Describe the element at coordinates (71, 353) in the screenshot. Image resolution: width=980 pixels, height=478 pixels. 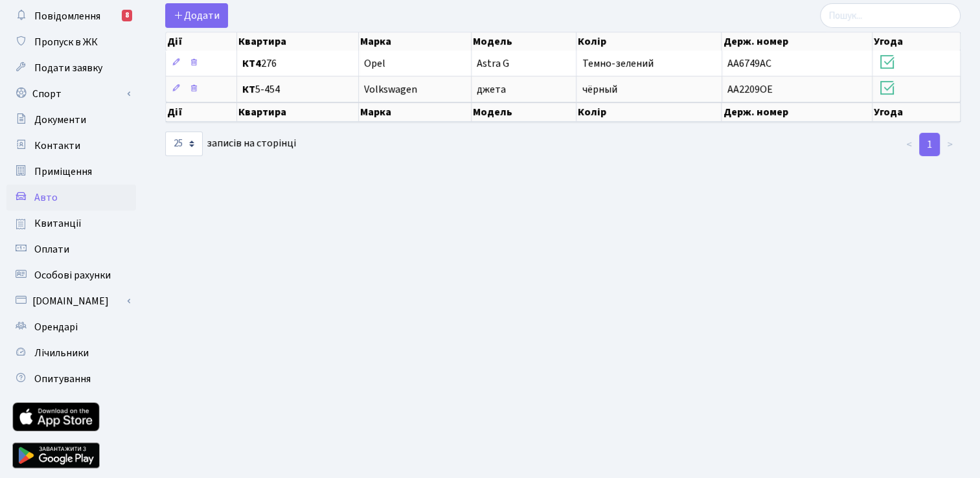
I see `a: Лічильники` at that location.